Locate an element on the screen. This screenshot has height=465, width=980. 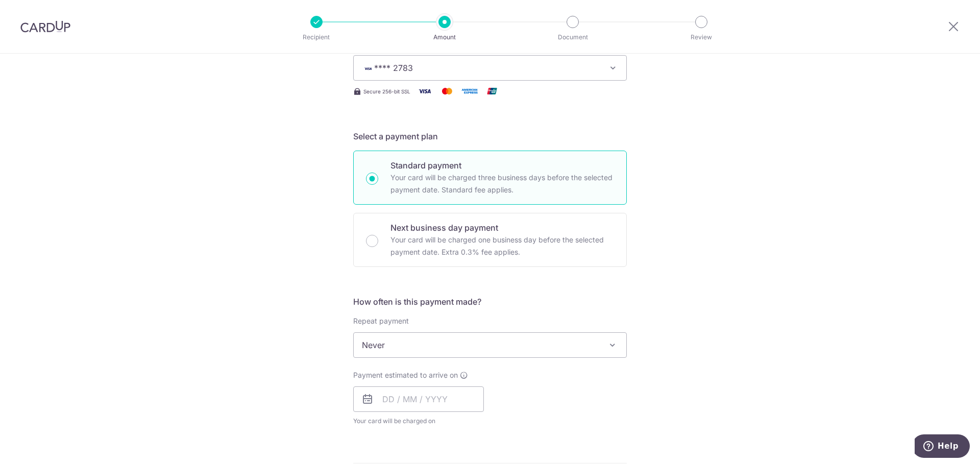
p: Your card will be charged one business day before the selected payment date. Extra 0.3% fee applies. is located at coordinates (502, 246).